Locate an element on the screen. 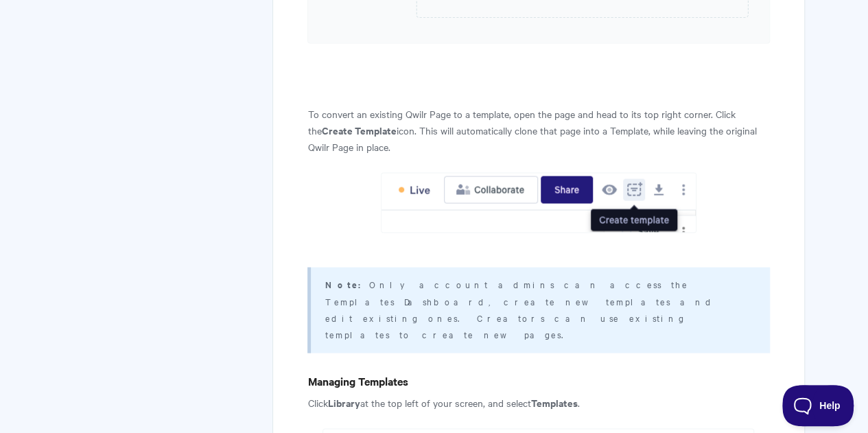 The height and width of the screenshot is (433, 868). strong: Note: is located at coordinates (346, 283).